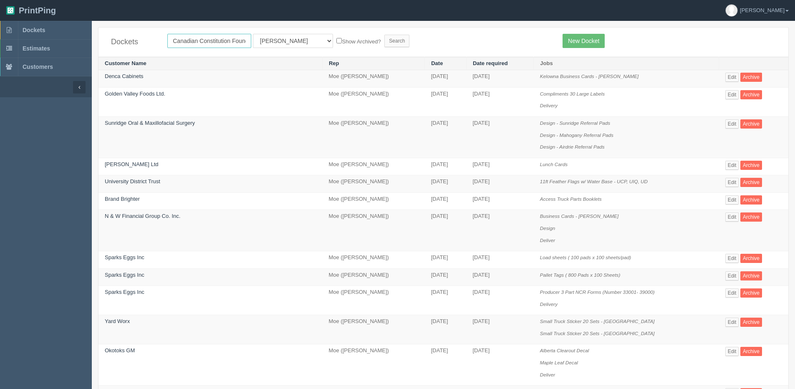 This screenshot has width=795, height=389. Describe the element at coordinates (132, 181) in the screenshot. I see `a: University District Trust` at that location.